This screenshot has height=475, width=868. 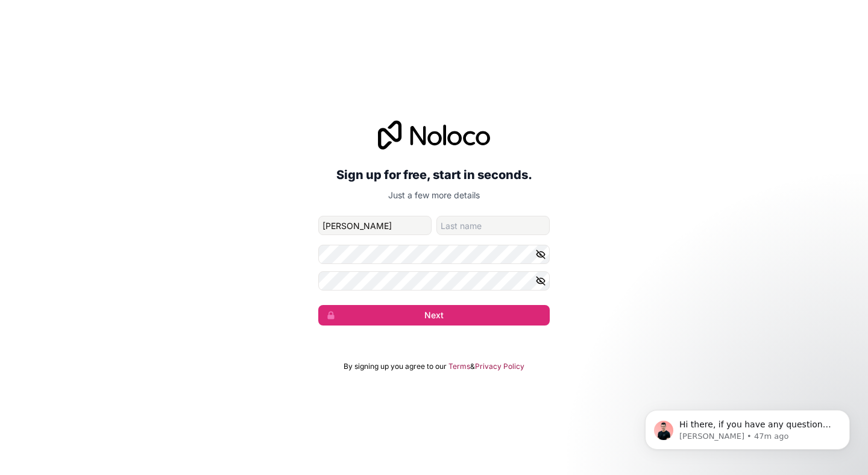 I want to click on input: family-name, so click(x=493, y=226).